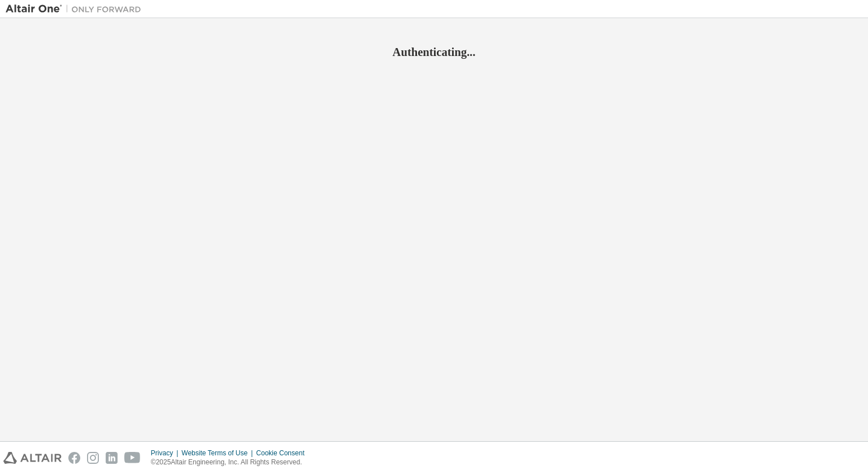  Describe the element at coordinates (283, 453) in the screenshot. I see `div: Cookie Consent` at that location.